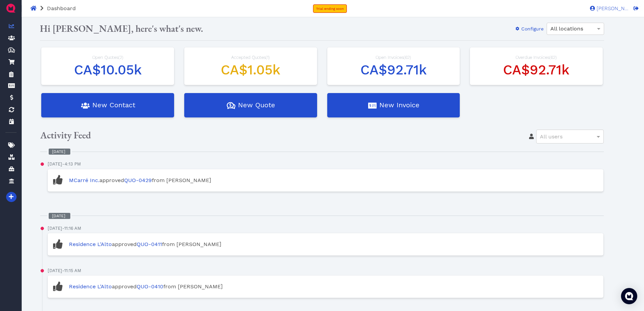 The image size is (644, 311). I want to click on span: 4:13 PM, so click(73, 164).